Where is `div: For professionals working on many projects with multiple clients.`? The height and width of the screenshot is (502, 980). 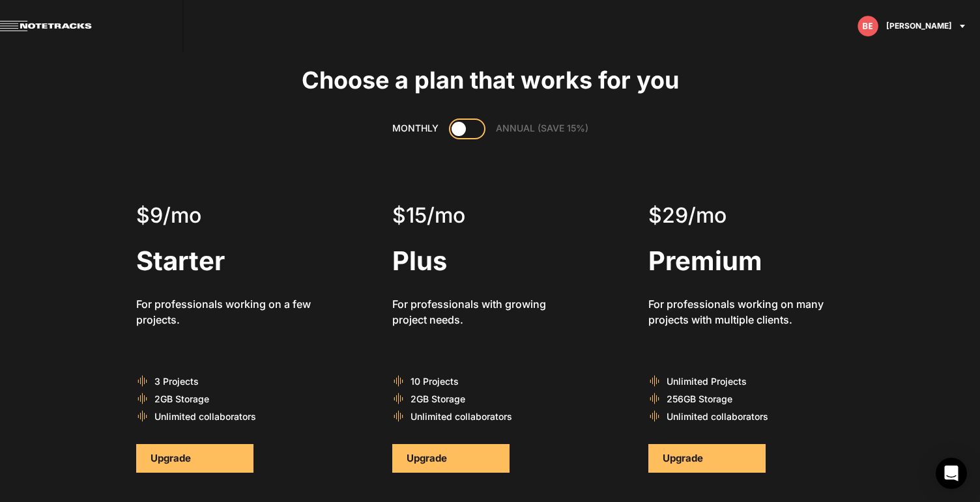 div: For professionals working on many projects with multiple clients. is located at coordinates (738, 323).